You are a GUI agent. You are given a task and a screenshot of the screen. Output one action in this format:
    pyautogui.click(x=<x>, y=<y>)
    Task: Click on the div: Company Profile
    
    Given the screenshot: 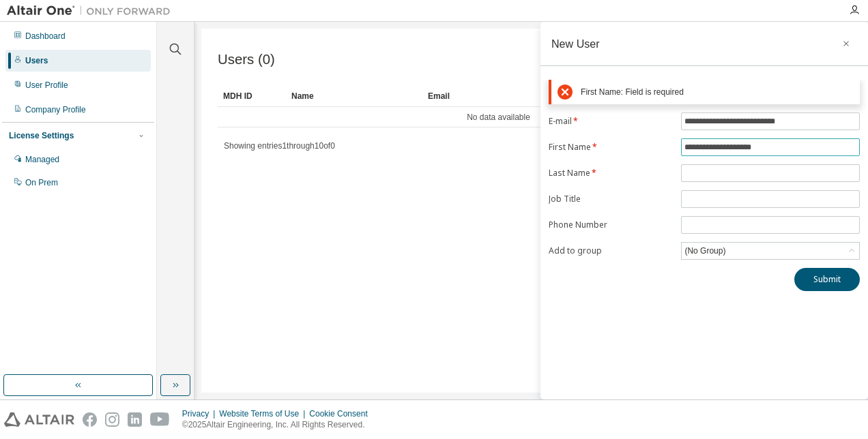 What is the action you would take?
    pyautogui.click(x=55, y=110)
    